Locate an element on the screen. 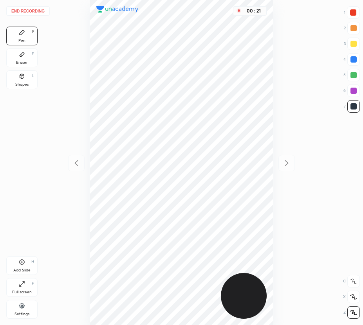 This screenshot has height=325, width=363. div: Z is located at coordinates (351, 312).